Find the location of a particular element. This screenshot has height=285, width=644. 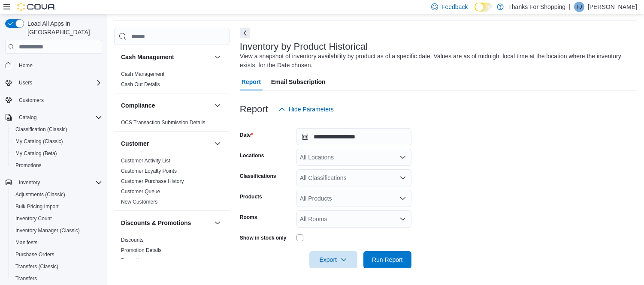

a: Manifests is located at coordinates (26, 243).